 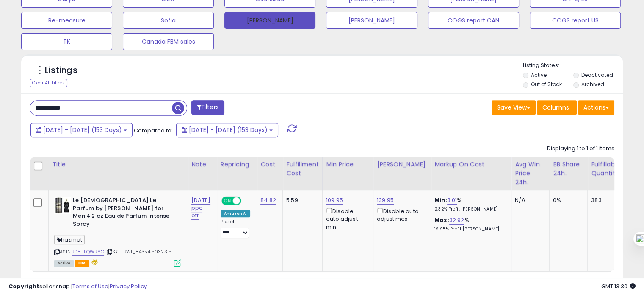 I want to click on img: 411Y27ZBqzL._SL40_.jpg, so click(x=63, y=205).